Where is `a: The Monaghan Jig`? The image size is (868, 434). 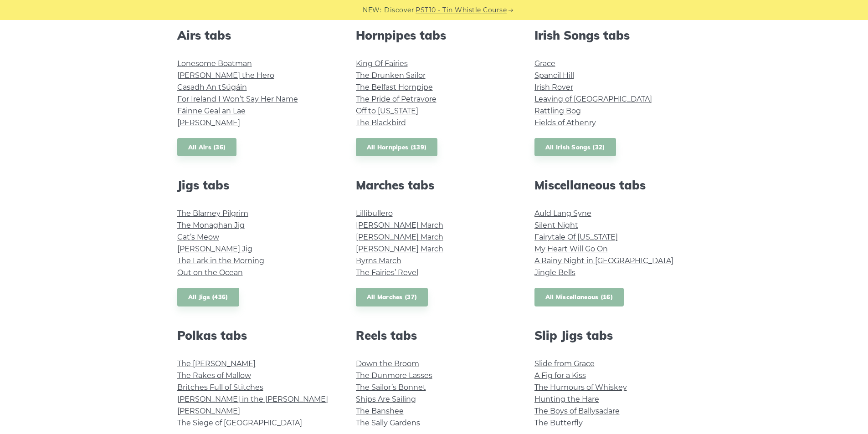 a: The Monaghan Jig is located at coordinates (211, 225).